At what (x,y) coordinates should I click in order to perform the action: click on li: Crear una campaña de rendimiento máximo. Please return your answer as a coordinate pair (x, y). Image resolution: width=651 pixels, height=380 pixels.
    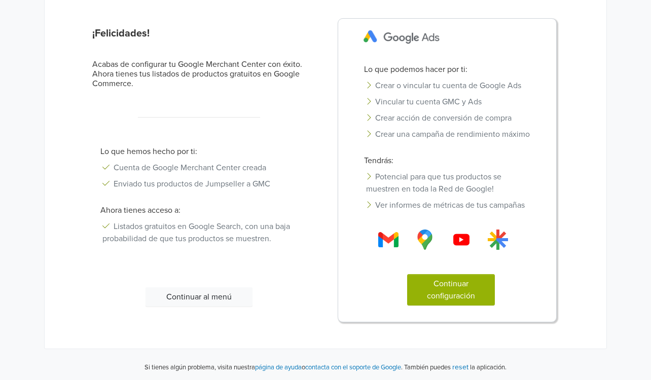
    Looking at the image, I should click on (451, 134).